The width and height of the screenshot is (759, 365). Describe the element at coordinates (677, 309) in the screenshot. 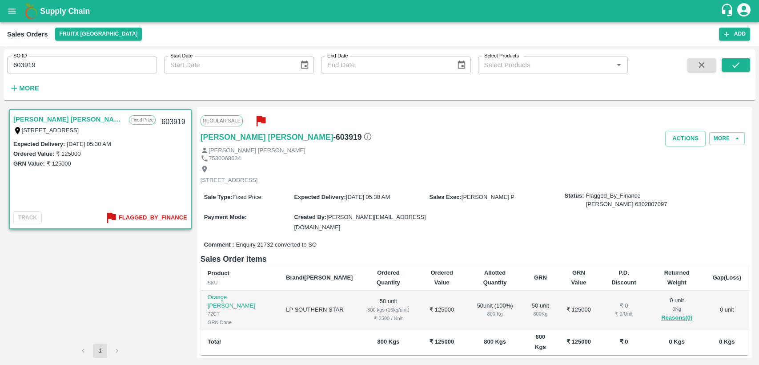

I see `div: 0 Kg` at that location.